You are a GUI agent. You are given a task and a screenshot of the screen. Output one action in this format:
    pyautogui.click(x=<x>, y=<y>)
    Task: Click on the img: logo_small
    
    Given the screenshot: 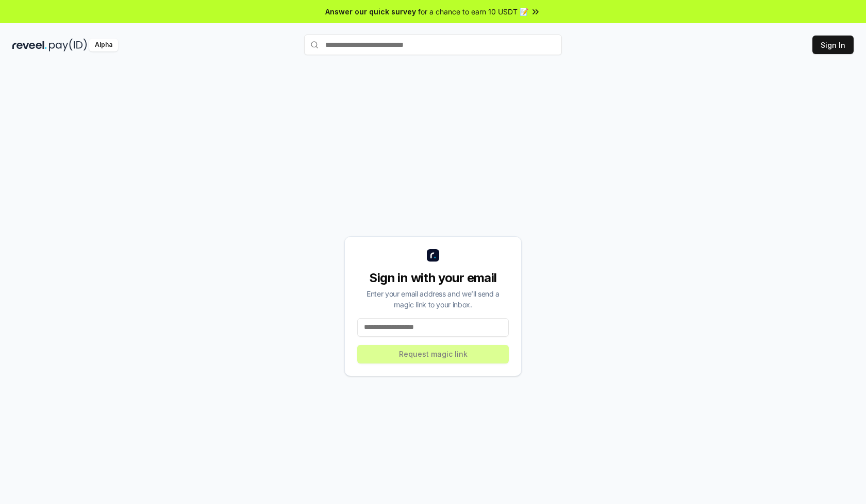 What is the action you would take?
    pyautogui.click(x=433, y=255)
    